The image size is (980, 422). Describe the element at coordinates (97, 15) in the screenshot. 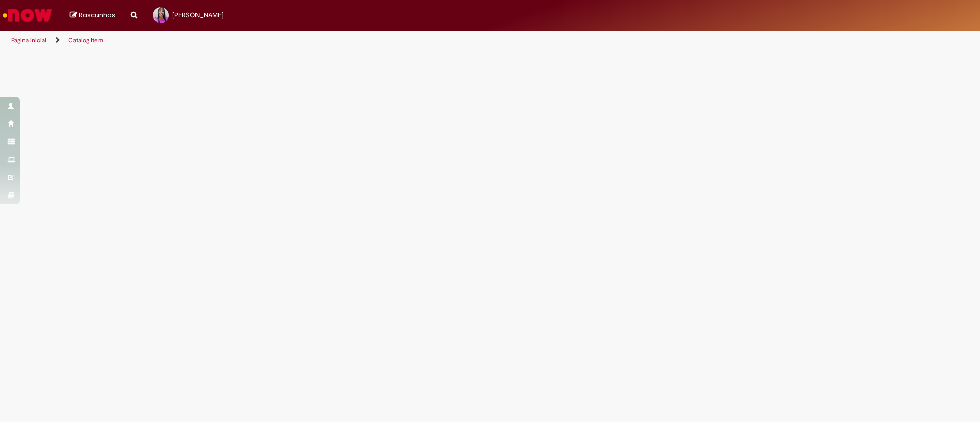

I see `span: Rascunhos` at that location.